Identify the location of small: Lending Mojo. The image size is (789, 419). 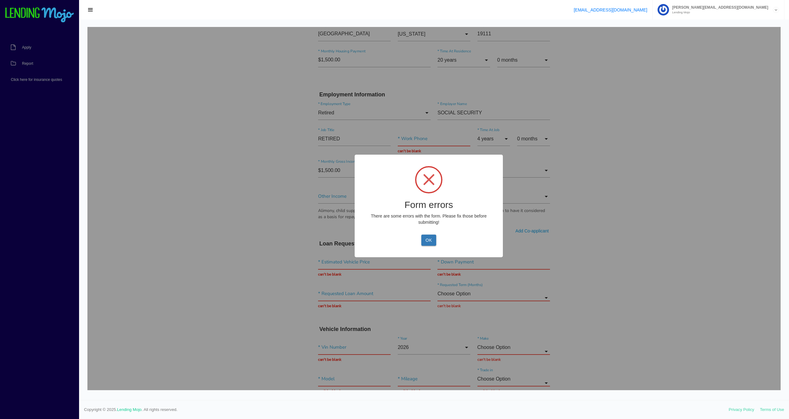
(718, 12).